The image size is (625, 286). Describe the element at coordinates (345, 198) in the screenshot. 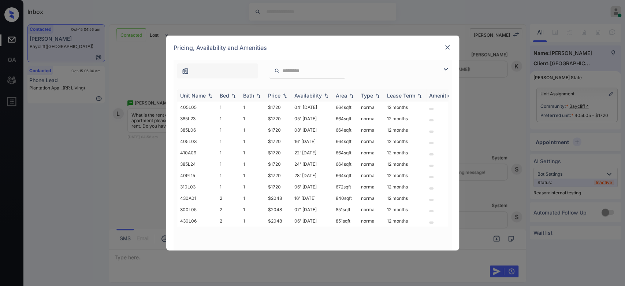

I see `td: 840 sqft` at that location.